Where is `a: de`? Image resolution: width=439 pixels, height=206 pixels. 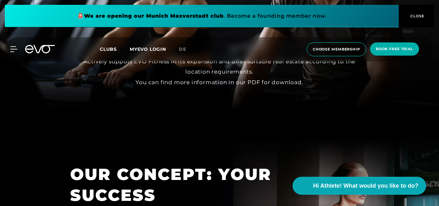
a: de is located at coordinates (186, 49).